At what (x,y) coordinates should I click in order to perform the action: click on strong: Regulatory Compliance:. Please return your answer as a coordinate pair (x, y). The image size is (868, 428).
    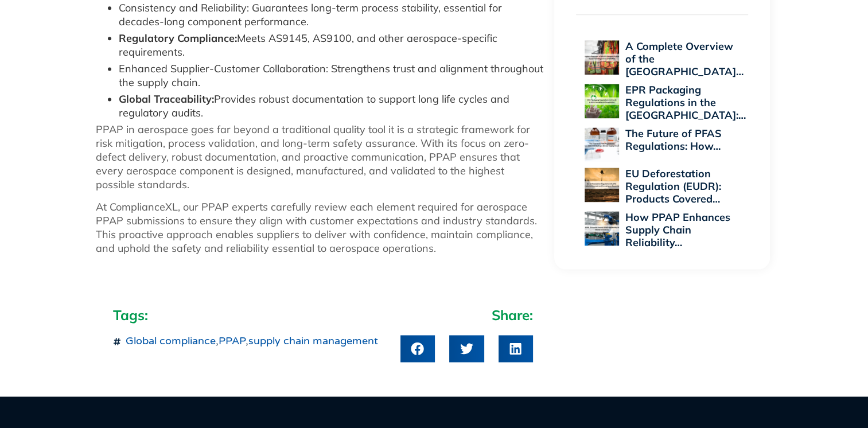
    Looking at the image, I should click on (178, 38).